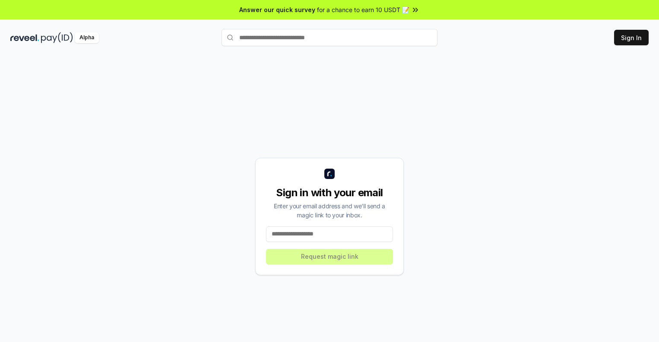 The width and height of the screenshot is (659, 342). What do you see at coordinates (329, 193) in the screenshot?
I see `div: Sign in with your email` at bounding box center [329, 193].